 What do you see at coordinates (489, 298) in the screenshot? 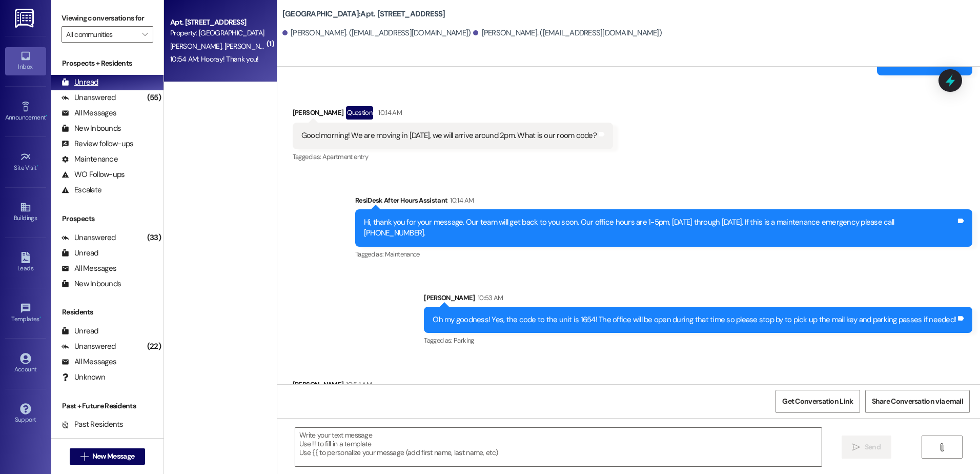
I see `div: 10:53 AM` at bounding box center [489, 298].